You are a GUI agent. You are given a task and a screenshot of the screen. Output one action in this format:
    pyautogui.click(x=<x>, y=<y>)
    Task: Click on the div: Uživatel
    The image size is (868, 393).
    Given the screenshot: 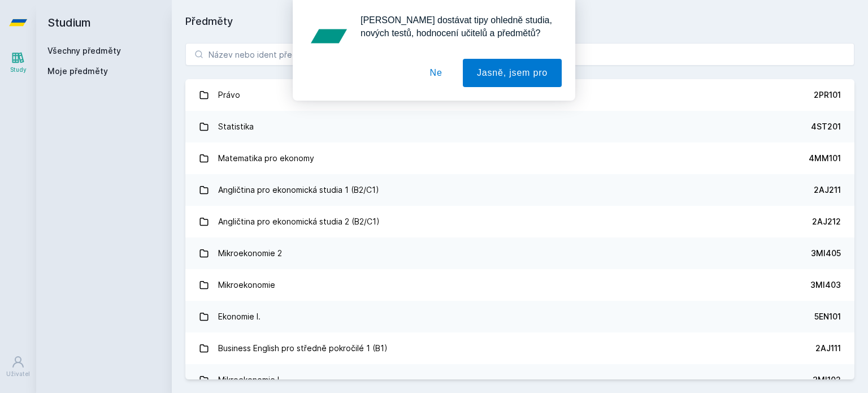 What is the action you would take?
    pyautogui.click(x=18, y=374)
    